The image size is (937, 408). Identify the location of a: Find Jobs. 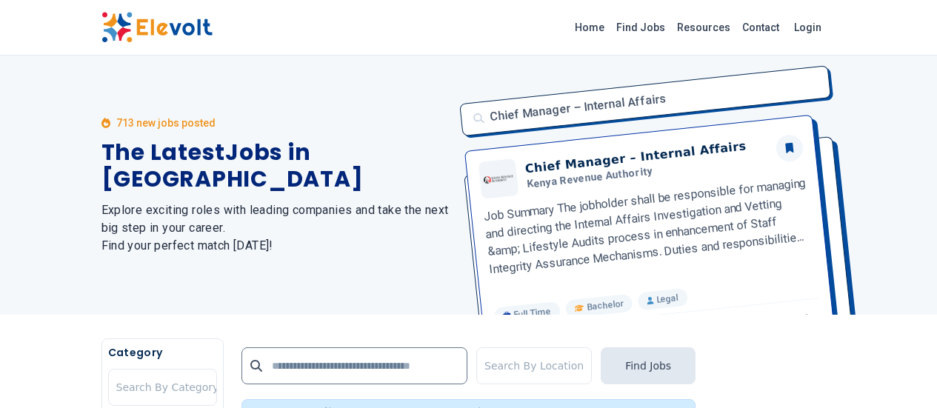
(641, 27).